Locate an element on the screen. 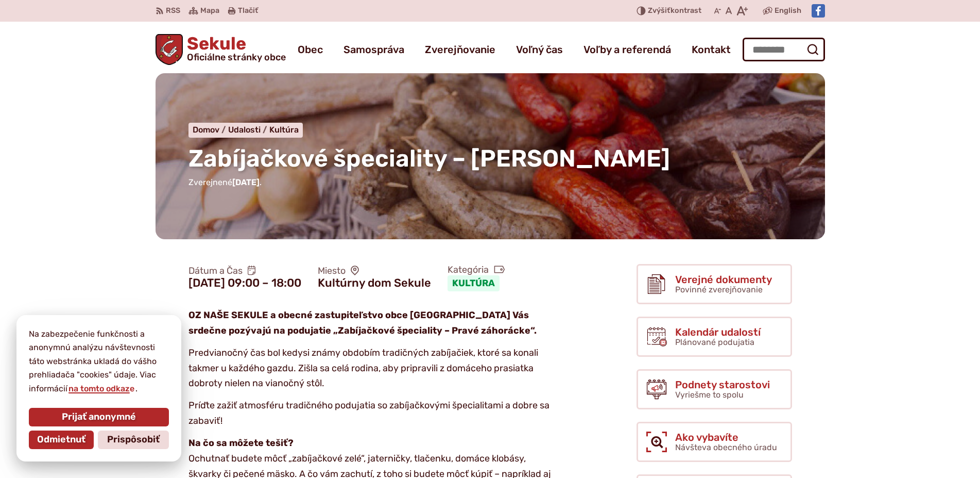 The height and width of the screenshot is (478, 980). span: Verejné dokumenty is located at coordinates (723, 280).